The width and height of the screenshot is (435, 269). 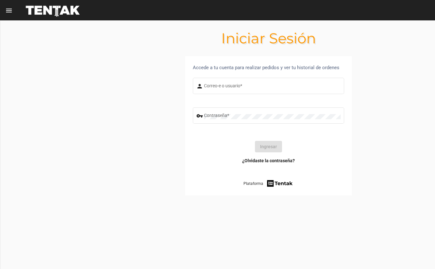 I want to click on mat-icon: vpn_key, so click(x=200, y=116).